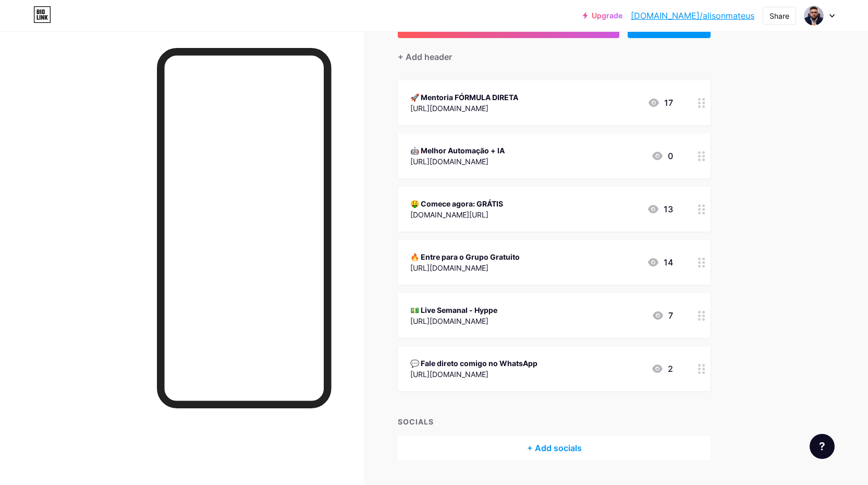 This screenshot has width=868, height=485. I want to click on div: + Add socials, so click(554, 448).